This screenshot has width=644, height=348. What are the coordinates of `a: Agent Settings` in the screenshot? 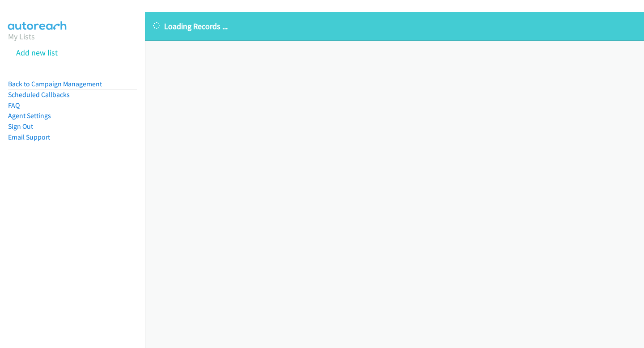 It's located at (30, 115).